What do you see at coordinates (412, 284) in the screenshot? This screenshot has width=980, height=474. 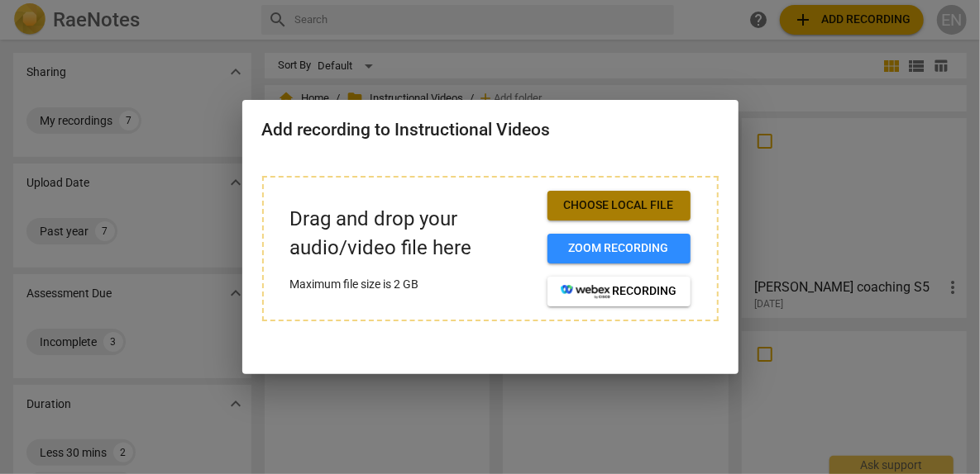 I see `p: Maximum file size is 2 GB` at bounding box center [412, 284].